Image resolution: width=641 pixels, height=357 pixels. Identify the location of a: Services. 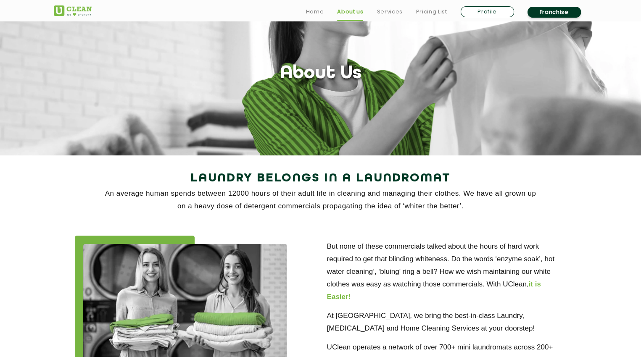
(389, 12).